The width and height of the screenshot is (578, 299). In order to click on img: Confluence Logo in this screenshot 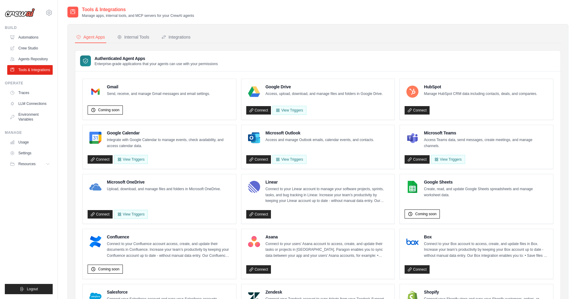, I will do `click(95, 241)`.